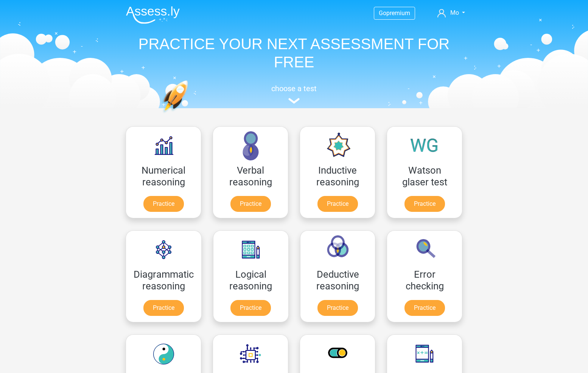 This screenshot has width=588, height=373. I want to click on img: assessment, so click(294, 101).